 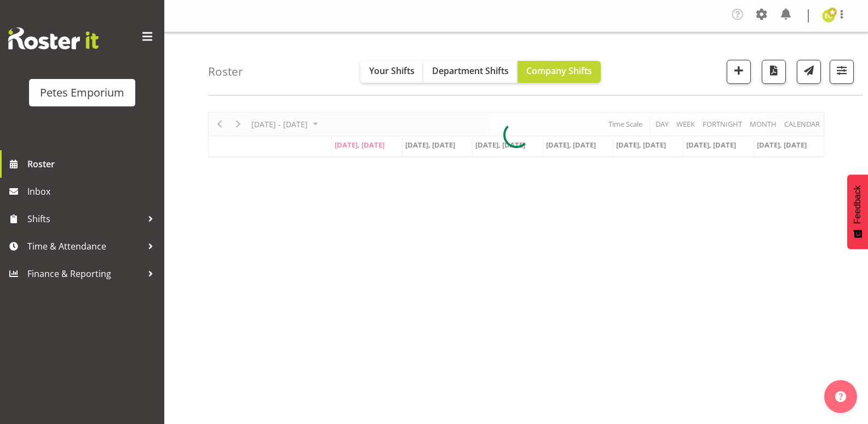 What do you see at coordinates (809, 72) in the screenshot?
I see `button: Send a list of all shifts for the selected filtered period to all rostered employees.` at bounding box center [809, 72].